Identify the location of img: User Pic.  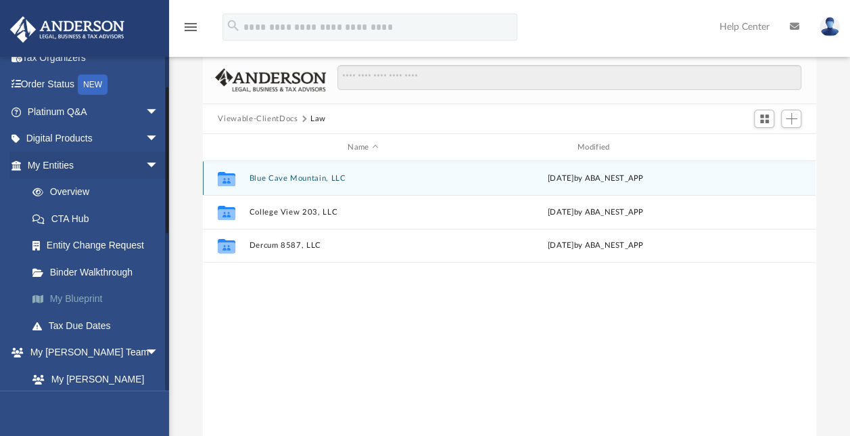
(830, 26).